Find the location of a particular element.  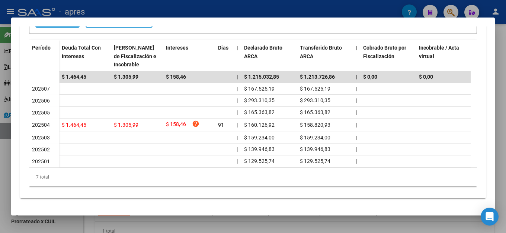

span: $ 160.126,92 is located at coordinates (260, 125).